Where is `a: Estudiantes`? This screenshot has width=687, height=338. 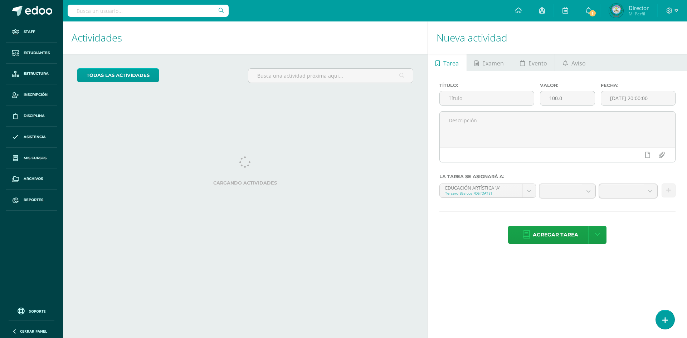 a: Estudiantes is located at coordinates (31, 53).